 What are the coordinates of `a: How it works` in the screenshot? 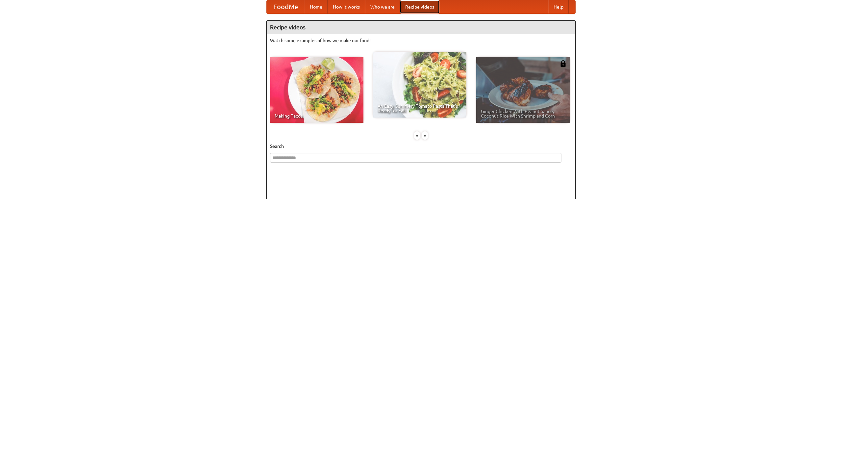 It's located at (347, 7).